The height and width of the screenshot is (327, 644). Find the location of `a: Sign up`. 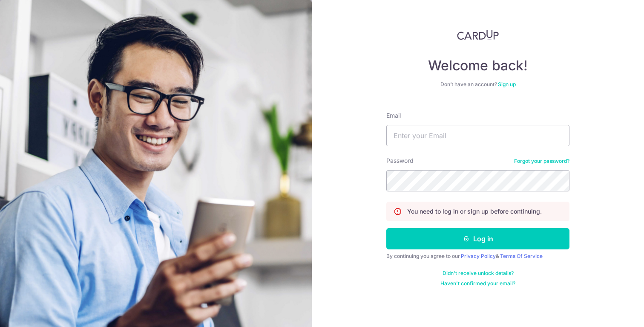

a: Sign up is located at coordinates (507, 84).